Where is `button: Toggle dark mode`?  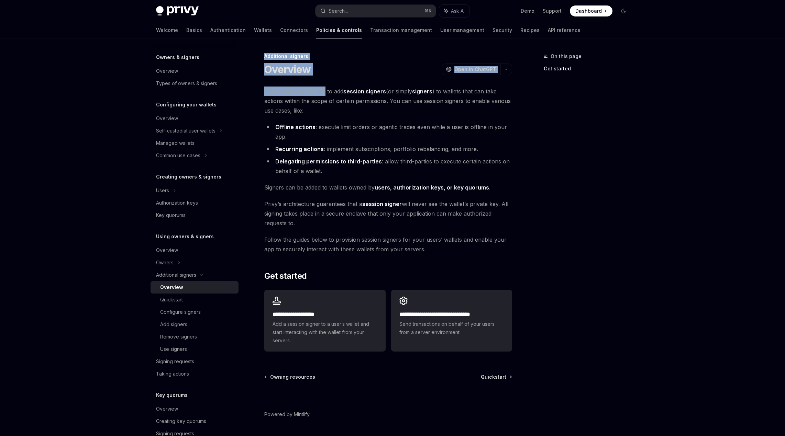
button: Toggle dark mode is located at coordinates (623, 11).